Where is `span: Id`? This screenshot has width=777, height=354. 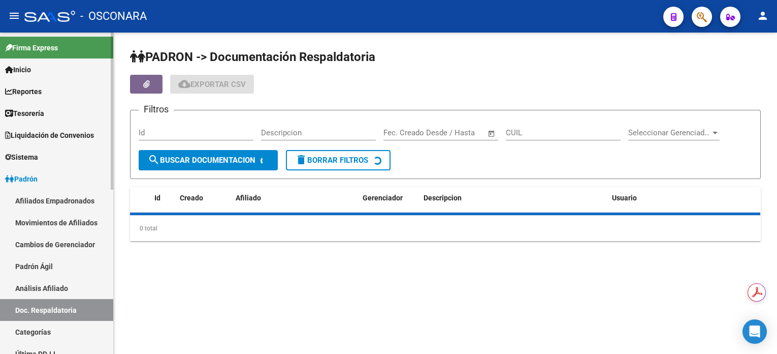
span: Id is located at coordinates (157, 198).